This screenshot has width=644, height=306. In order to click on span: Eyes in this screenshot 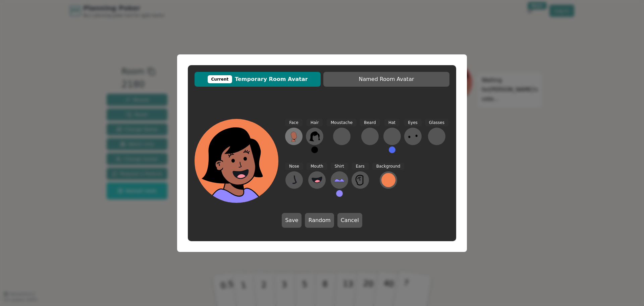, I will do `click(413, 123)`.